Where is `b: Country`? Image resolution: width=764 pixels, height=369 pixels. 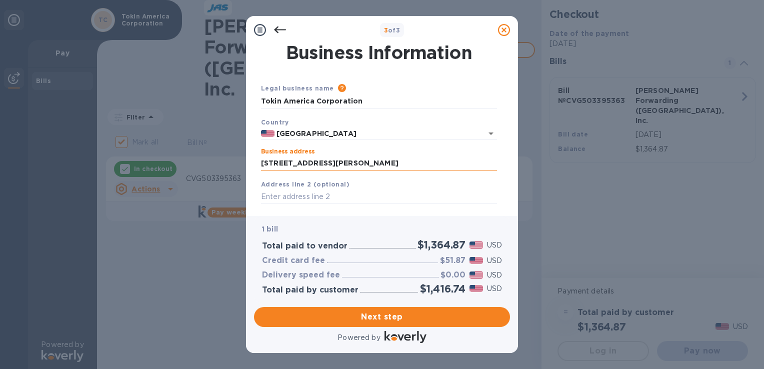 b: Country is located at coordinates (275, 122).